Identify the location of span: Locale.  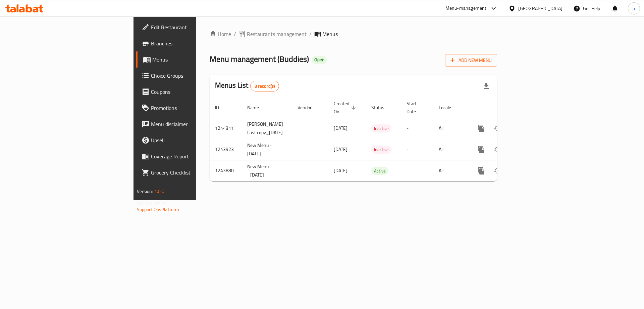
(449, 107).